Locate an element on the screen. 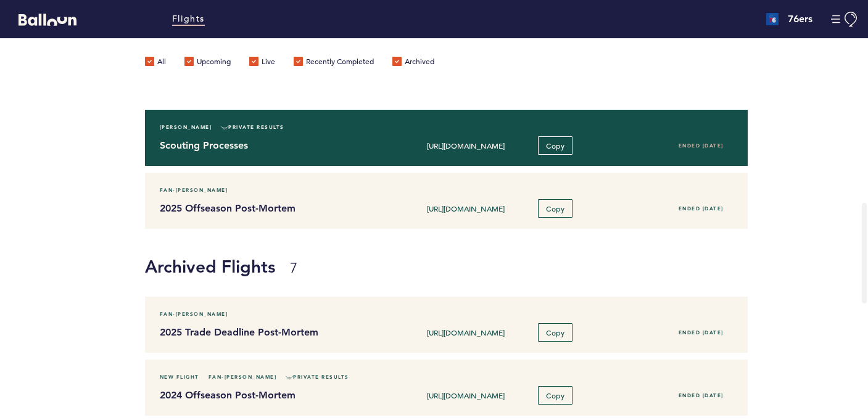 This screenshot has height=420, width=868. label: Recently Completed is located at coordinates (334, 63).